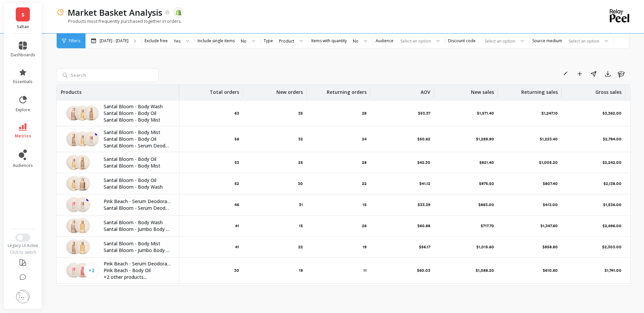  What do you see at coordinates (608, 90) in the screenshot?
I see `p: Gross sales` at bounding box center [608, 90].